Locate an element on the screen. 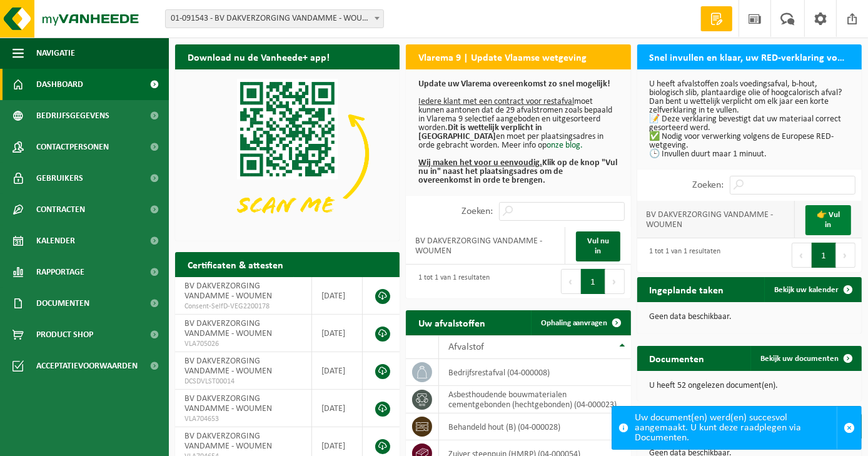 This screenshot has width=868, height=456. a: Bekijk uw documenten is located at coordinates (806, 358).